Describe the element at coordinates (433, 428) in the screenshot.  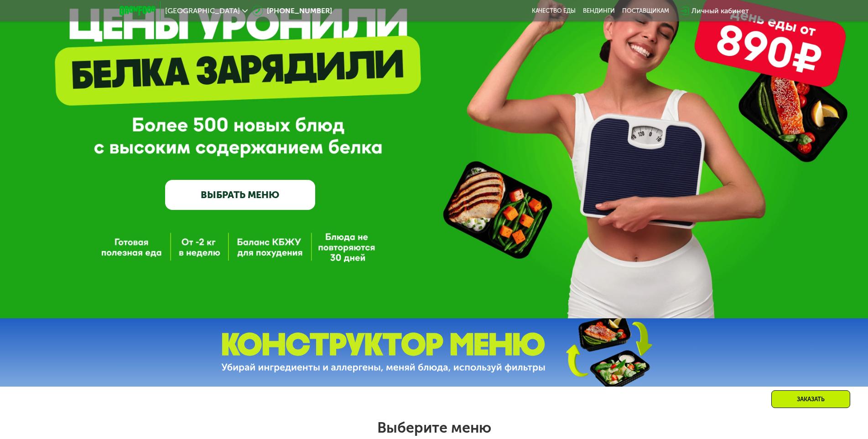
I see `h2: Выберите меню` at that location.